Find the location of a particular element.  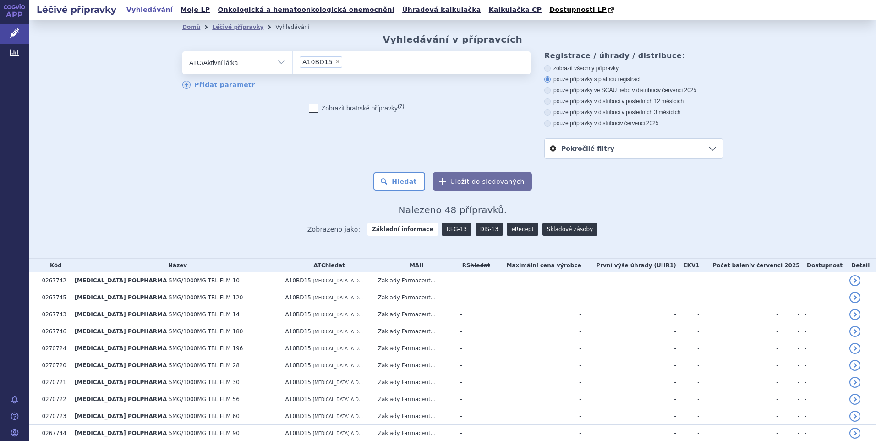

th: Název is located at coordinates (175, 265).